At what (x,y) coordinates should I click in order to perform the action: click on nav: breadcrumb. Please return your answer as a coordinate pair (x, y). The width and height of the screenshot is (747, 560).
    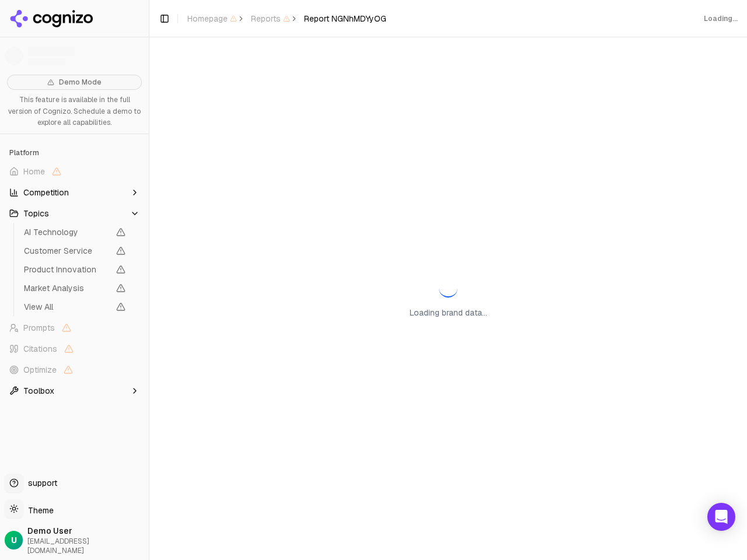
    Looking at the image, I should click on (287, 19).